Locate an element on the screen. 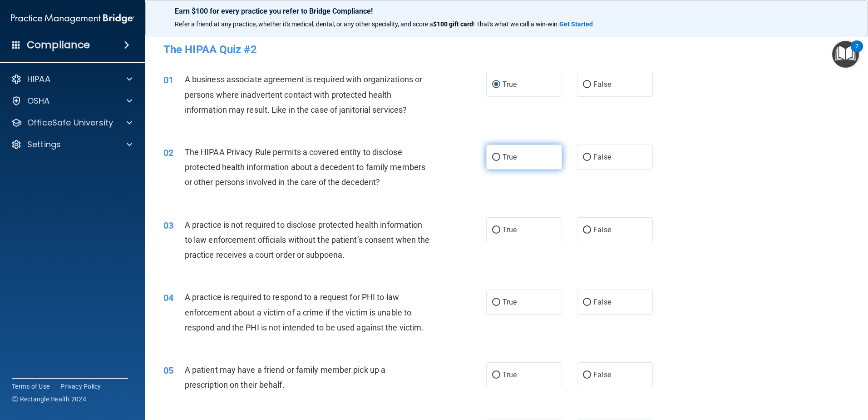 This screenshot has height=420, width=868. span: 03 is located at coordinates (169, 226).